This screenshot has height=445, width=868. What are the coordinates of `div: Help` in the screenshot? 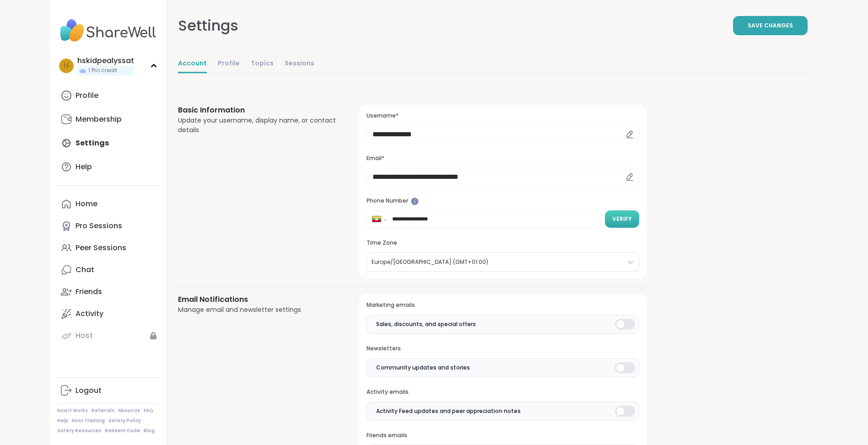 It's located at (83, 167).